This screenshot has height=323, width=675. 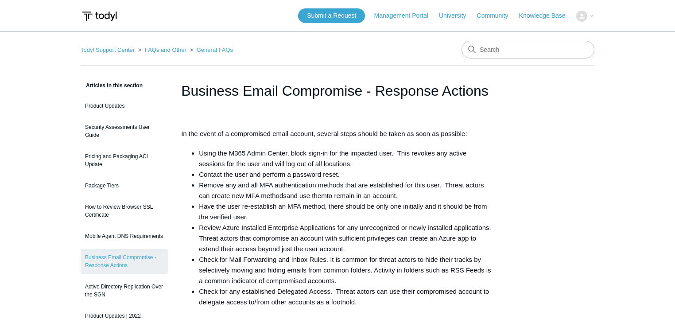 What do you see at coordinates (124, 211) in the screenshot?
I see `a: How to Review Browser SSL Certificate` at bounding box center [124, 211].